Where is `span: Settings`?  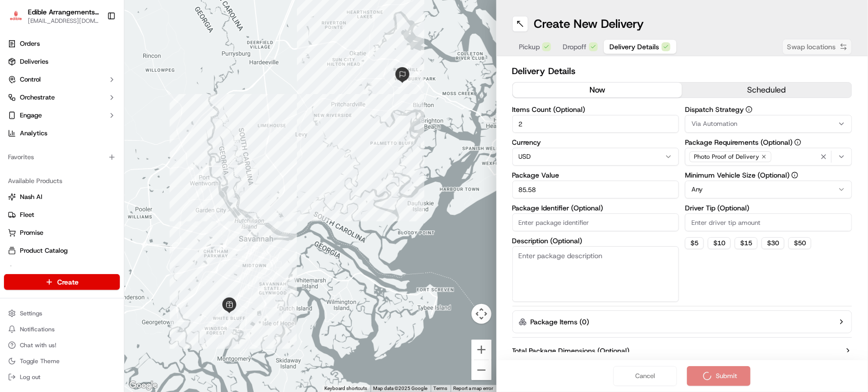
span: Settings is located at coordinates (31, 314).